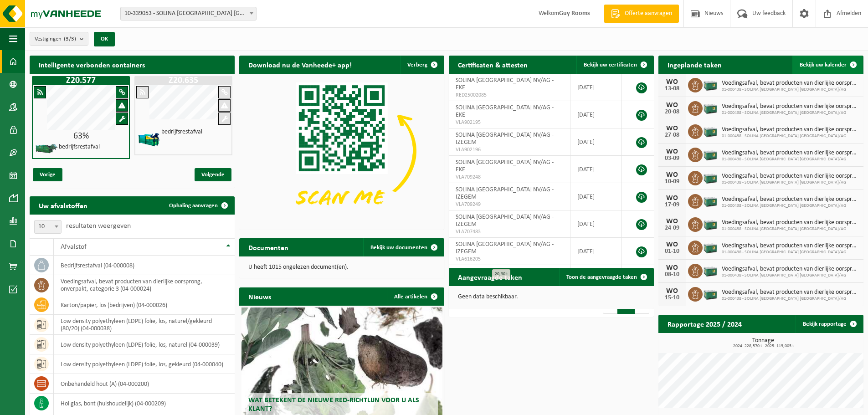 This screenshot has width=868, height=415. I want to click on h2: Uw afvalstoffen, so click(63, 205).